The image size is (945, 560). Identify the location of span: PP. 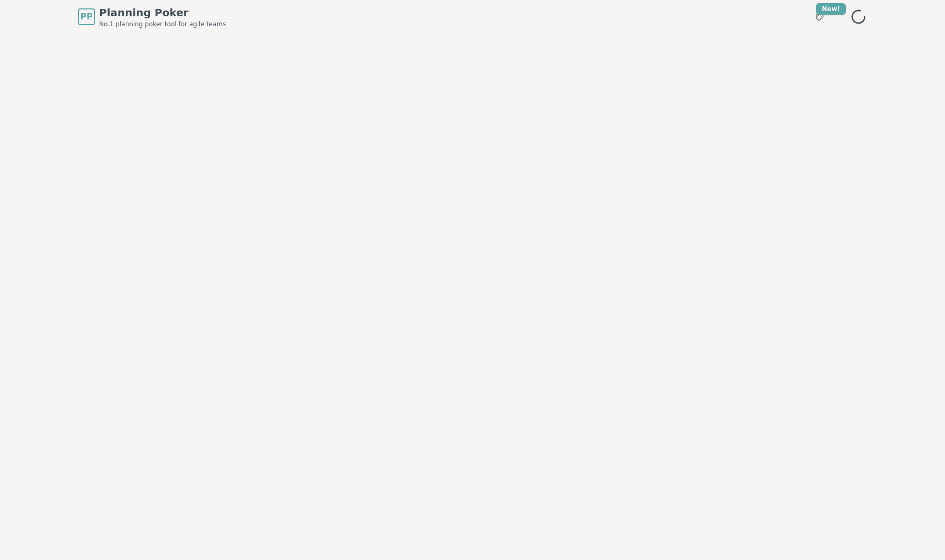
(86, 17).